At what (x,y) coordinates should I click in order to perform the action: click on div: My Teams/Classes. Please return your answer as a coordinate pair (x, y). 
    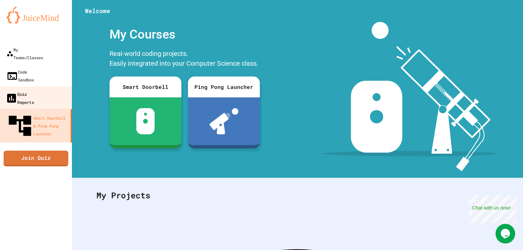
    Looking at the image, I should click on (25, 54).